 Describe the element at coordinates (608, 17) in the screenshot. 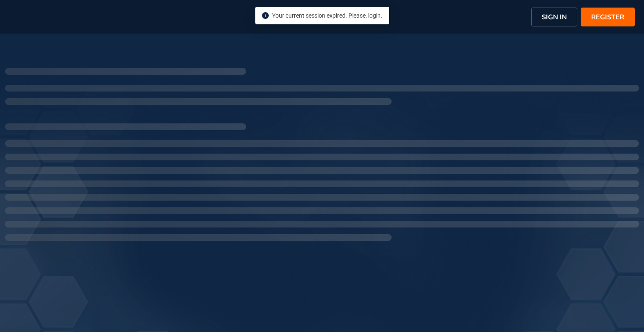

I see `span: REGISTER` at that location.